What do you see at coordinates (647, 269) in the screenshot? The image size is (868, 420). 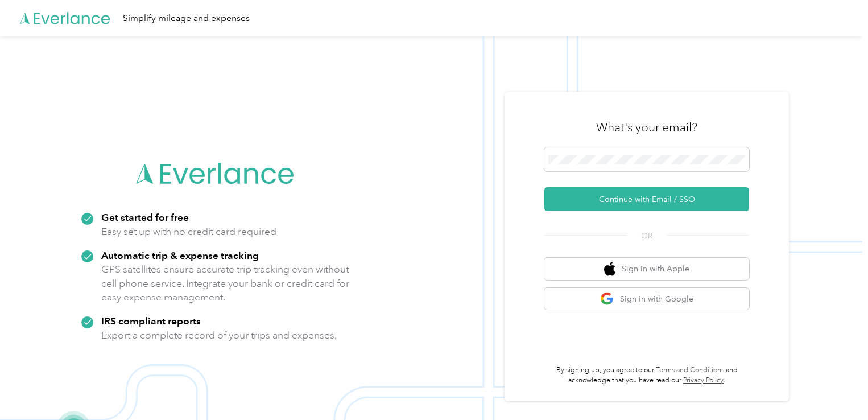 I see `button: apple logoSign in with Apple` at bounding box center [647, 269].